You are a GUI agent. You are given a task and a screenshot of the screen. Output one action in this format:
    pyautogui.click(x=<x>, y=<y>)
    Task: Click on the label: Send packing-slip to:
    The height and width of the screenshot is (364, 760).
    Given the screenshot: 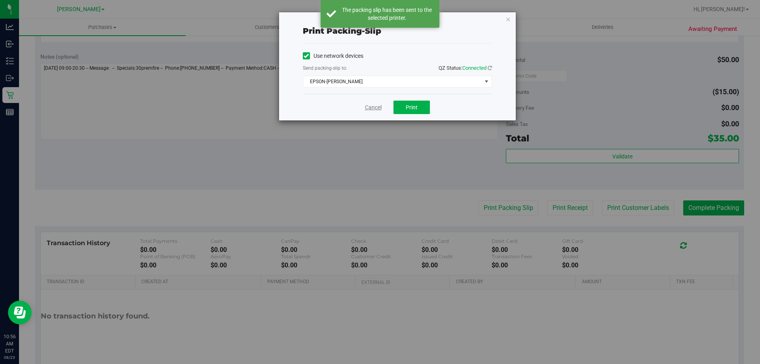 What is the action you would take?
    pyautogui.click(x=325, y=68)
    